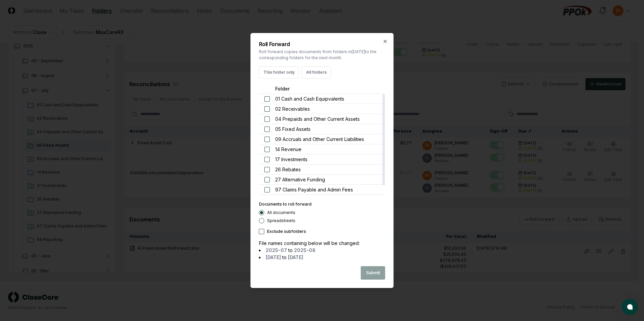 The width and height of the screenshot is (644, 321). What do you see at coordinates (279, 73) in the screenshot?
I see `button: This folder only` at bounding box center [279, 73].